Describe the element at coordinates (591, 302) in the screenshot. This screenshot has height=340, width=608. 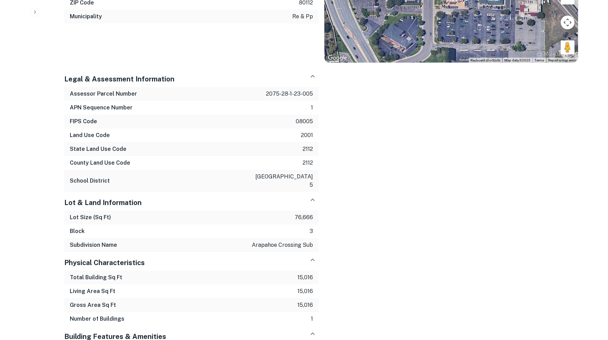
I see `div: Chat Widget` at that location.